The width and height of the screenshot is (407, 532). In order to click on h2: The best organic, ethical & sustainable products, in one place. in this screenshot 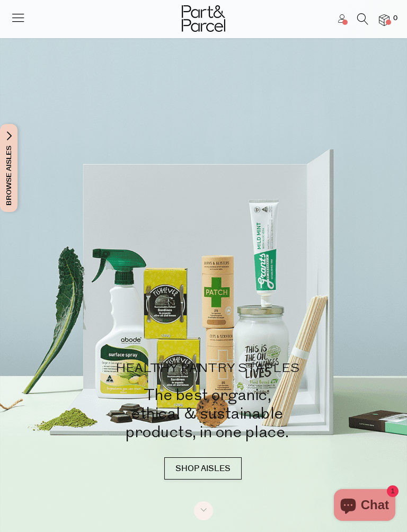, I will do `click(207, 413)`.